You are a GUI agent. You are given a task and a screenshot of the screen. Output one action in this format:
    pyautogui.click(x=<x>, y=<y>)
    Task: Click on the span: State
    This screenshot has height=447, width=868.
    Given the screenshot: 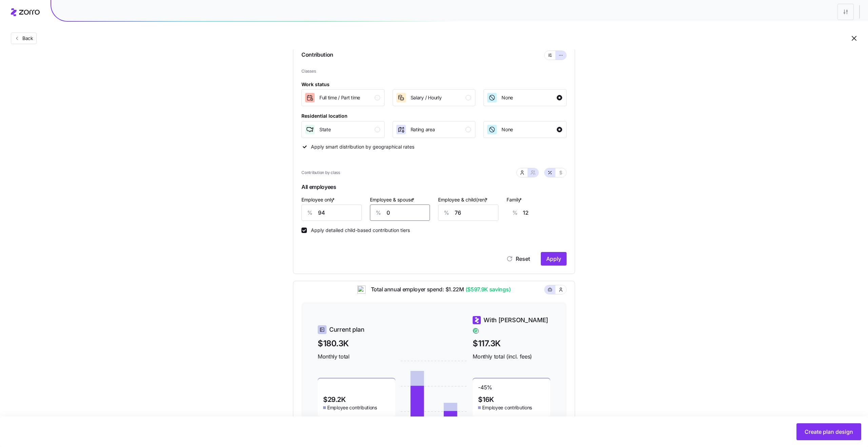 What is the action you would take?
    pyautogui.click(x=325, y=129)
    